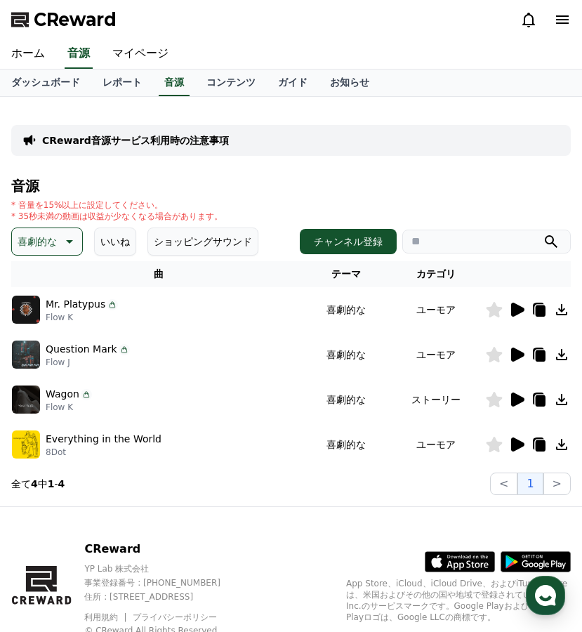 The height and width of the screenshot is (632, 582). I want to click on p: App Store、iCloud、iCloud Drive、およびiTunes Storeは、米国およびその他の国や地域で登録されているApple Inc.のサービスマークです。Google P..., so click(458, 600).